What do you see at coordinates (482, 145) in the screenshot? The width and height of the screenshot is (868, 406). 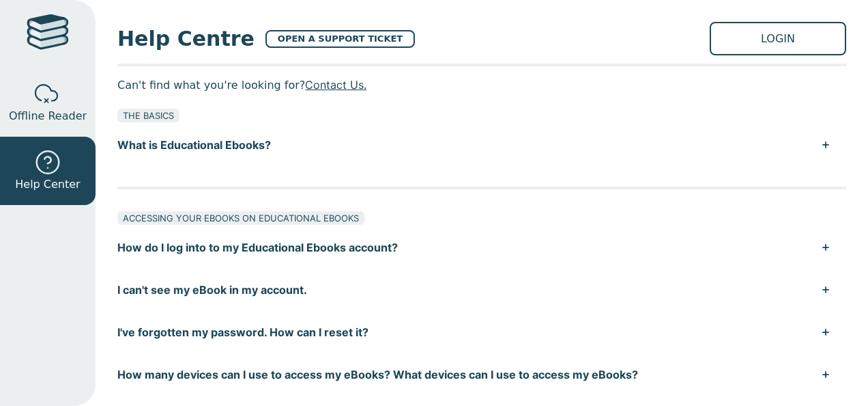 I see `button: What is Educational Ebooks?` at bounding box center [482, 145].